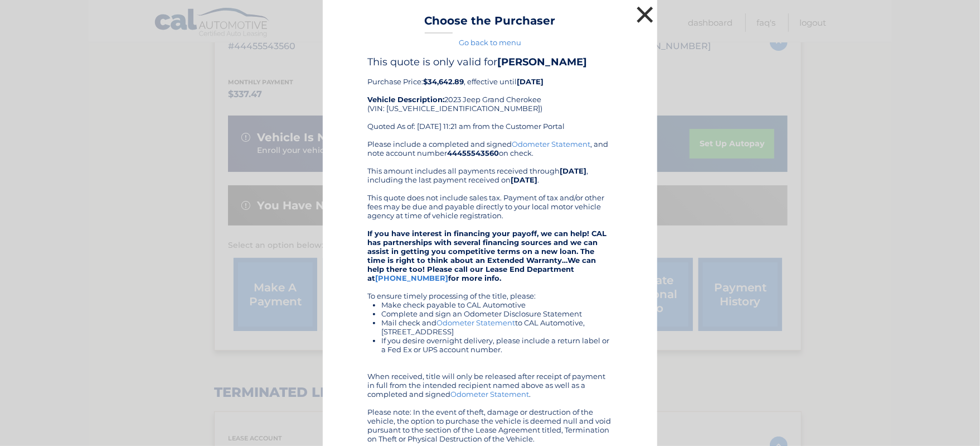 The image size is (980, 446). Describe the element at coordinates (496, 304) in the screenshot. I see `li: Make check payable to CAL Automotive` at that location.